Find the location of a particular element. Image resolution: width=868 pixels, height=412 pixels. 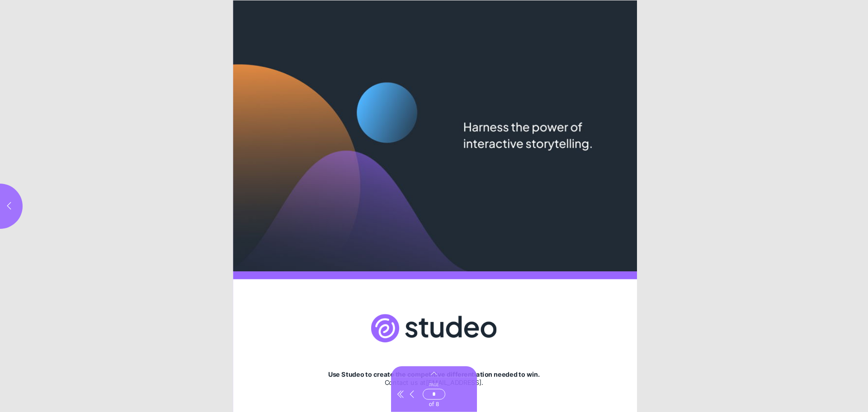

button: Go to previous page is located at coordinates (412, 394).